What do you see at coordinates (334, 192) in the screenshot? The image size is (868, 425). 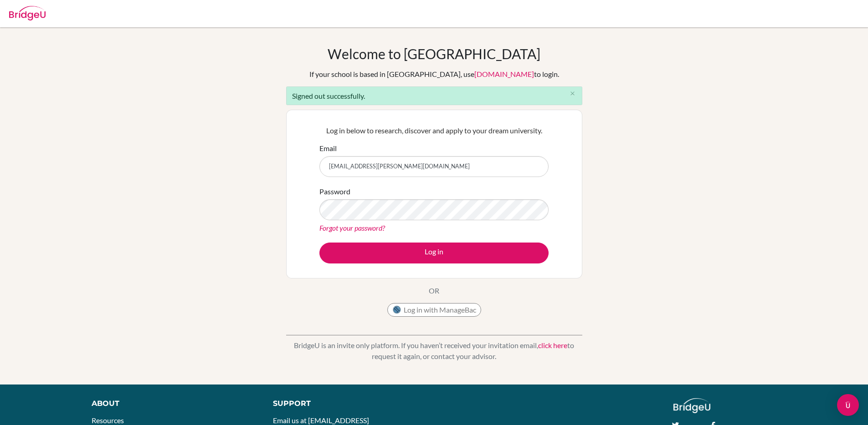 I see `label: Password` at bounding box center [334, 192].